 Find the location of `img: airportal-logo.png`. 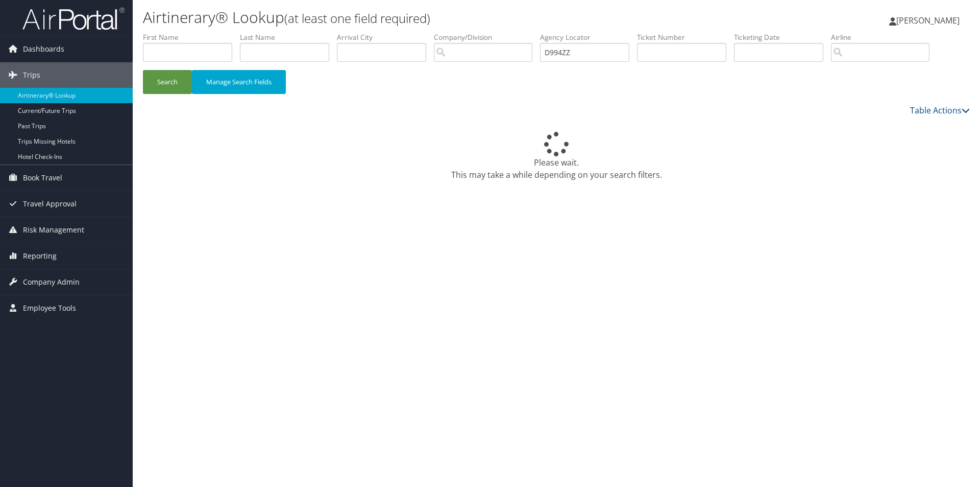

img: airportal-logo.png is located at coordinates (74, 18).